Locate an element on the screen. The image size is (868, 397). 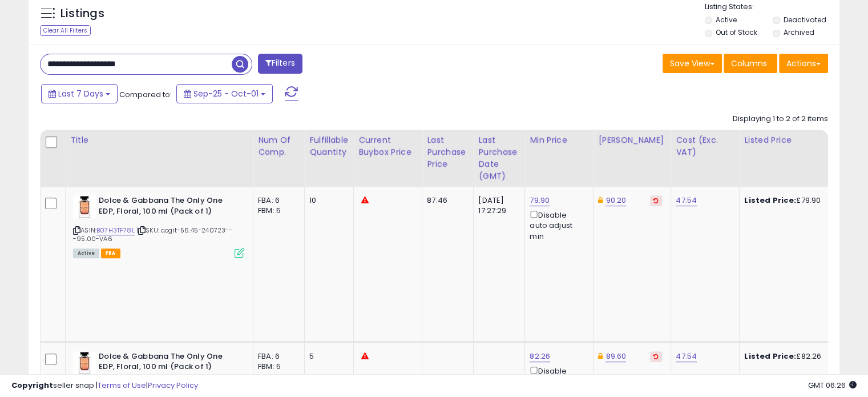
div: Fulfillable Quantity is located at coordinates (329, 146).